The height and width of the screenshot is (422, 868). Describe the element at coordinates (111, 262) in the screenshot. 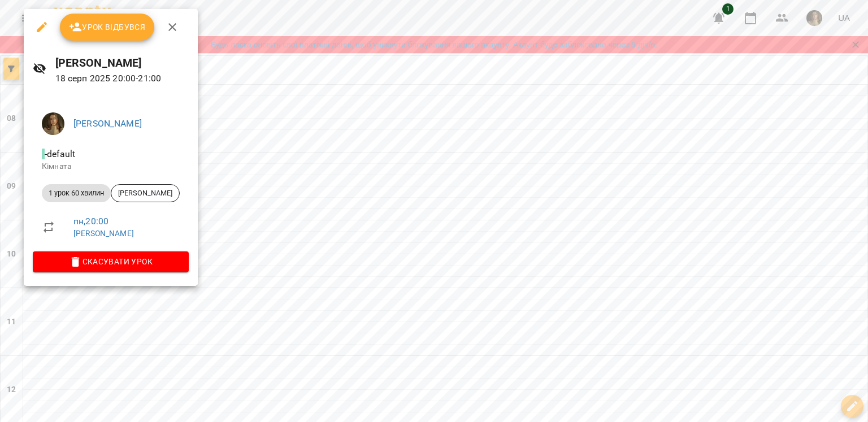

I see `span: Скасувати Урок` at that location.